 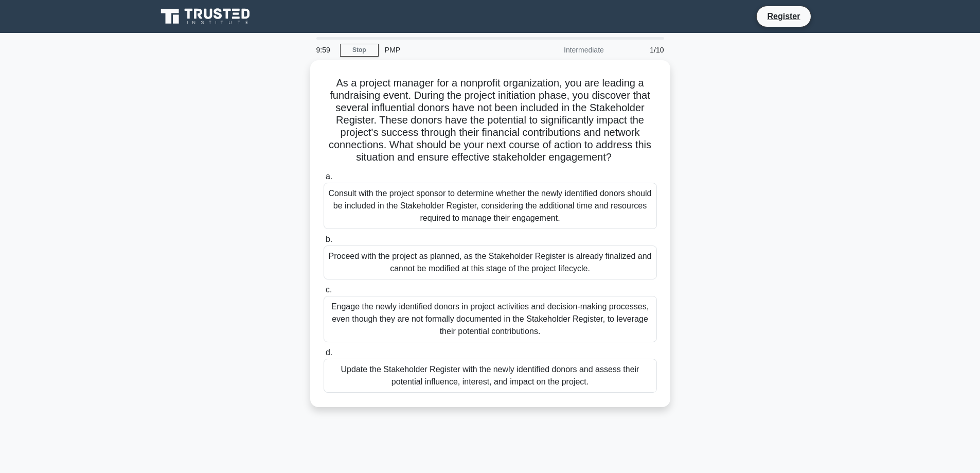 I want to click on span: b., so click(x=328, y=239).